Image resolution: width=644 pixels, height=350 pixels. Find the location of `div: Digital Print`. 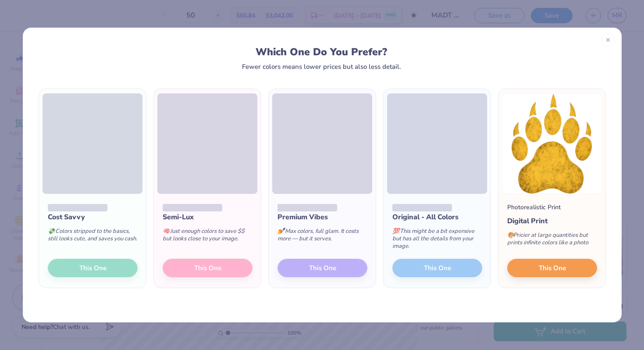

div: Digital Print is located at coordinates (552, 222).